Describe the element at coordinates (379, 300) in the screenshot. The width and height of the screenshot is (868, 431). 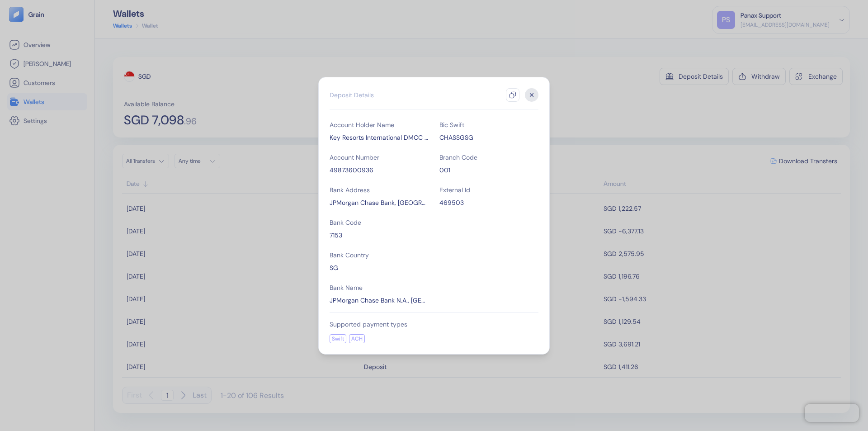
I see `div: JPMorgan Chase Bank N.A., Singapore Branch` at that location.